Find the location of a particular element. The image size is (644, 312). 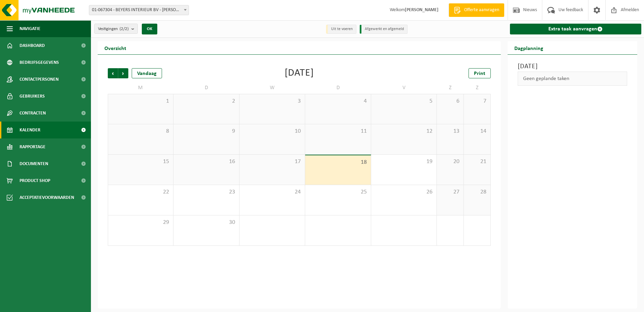

span: 13 is located at coordinates (450, 131).